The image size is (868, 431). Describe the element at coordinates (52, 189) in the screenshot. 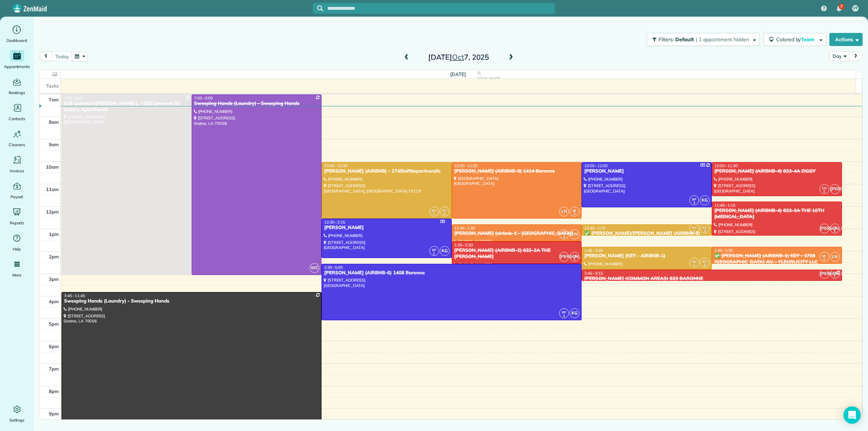

I see `span: 11am` at that location.